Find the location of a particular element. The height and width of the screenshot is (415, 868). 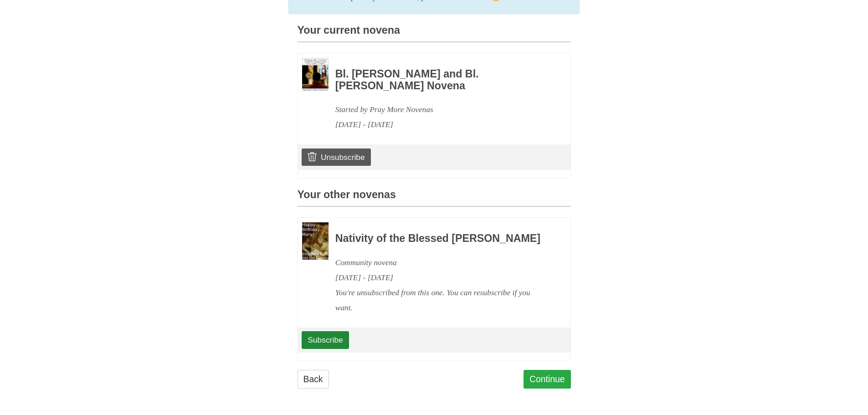

h3: Your other novenas is located at coordinates (434, 198).